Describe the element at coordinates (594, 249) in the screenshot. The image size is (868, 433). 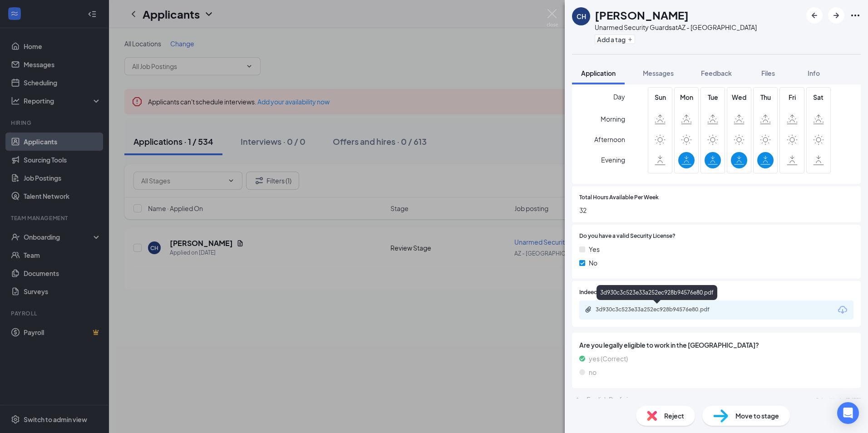
I see `span: Yes` at that location.